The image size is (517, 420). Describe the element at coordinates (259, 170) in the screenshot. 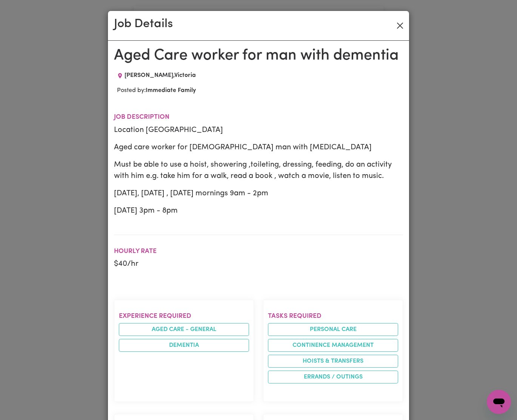

I see `p: Must be able to use a hoist, showering ,toileting, dressing, feeding, do an activity with him e.g...` at that location.